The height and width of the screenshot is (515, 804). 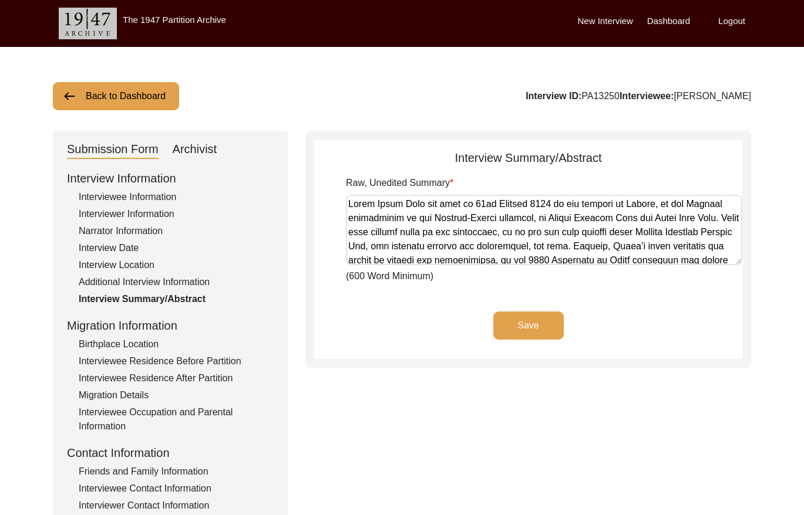 I want to click on div: Interviewee Residence Before Partition, so click(x=176, y=362).